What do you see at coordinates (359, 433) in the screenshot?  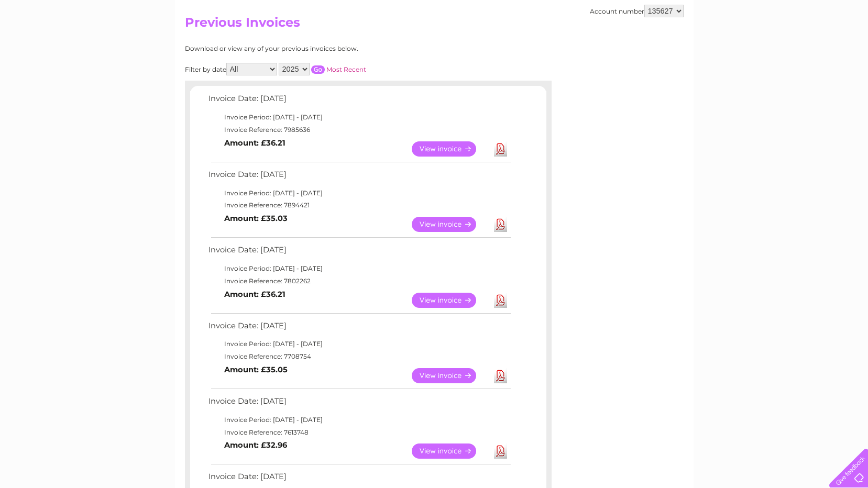 I see `td: Invoice Reference: 7613748` at bounding box center [359, 433].